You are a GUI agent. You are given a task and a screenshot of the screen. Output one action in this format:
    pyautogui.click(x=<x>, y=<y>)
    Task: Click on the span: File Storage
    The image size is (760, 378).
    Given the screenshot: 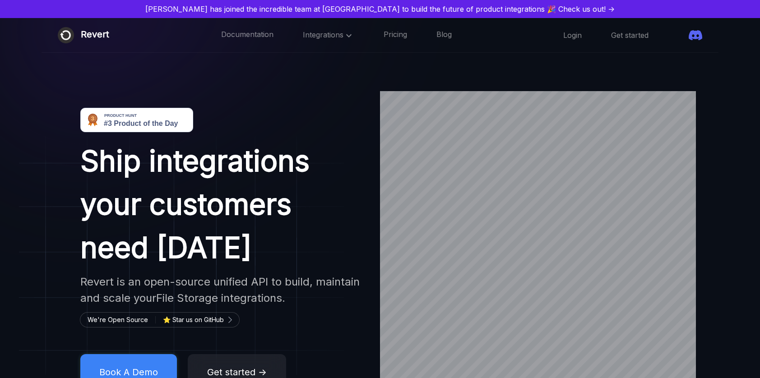 What is the action you would take?
    pyautogui.click(x=187, y=298)
    